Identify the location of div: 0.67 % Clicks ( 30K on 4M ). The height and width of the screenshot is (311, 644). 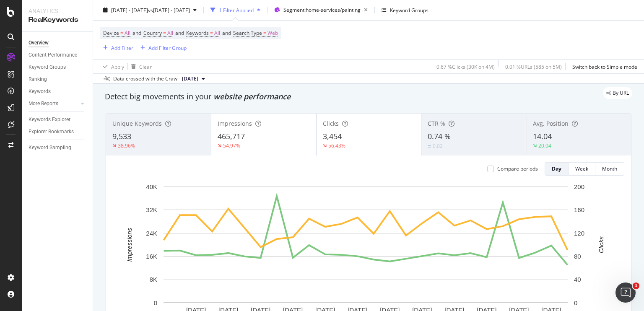
(465, 66).